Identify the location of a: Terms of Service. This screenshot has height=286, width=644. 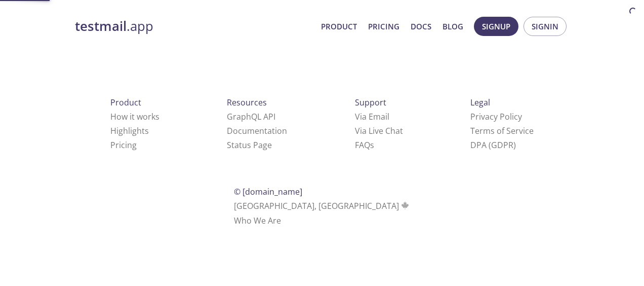
(502, 131).